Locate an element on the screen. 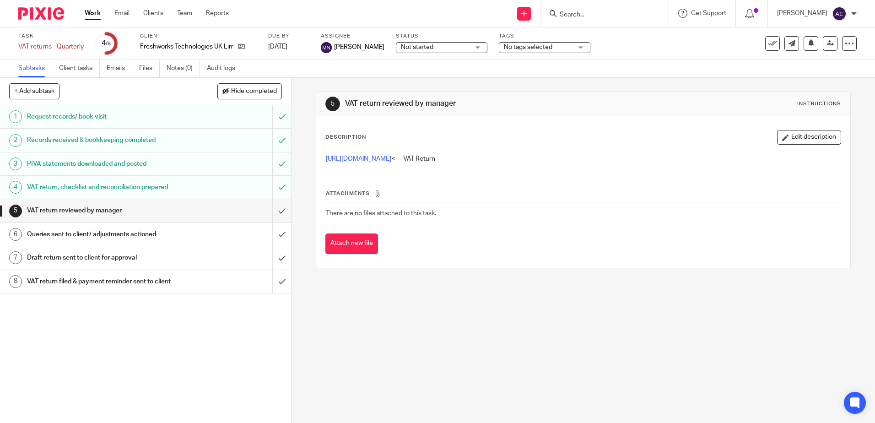  button: + Add subtask is located at coordinates (34, 91).